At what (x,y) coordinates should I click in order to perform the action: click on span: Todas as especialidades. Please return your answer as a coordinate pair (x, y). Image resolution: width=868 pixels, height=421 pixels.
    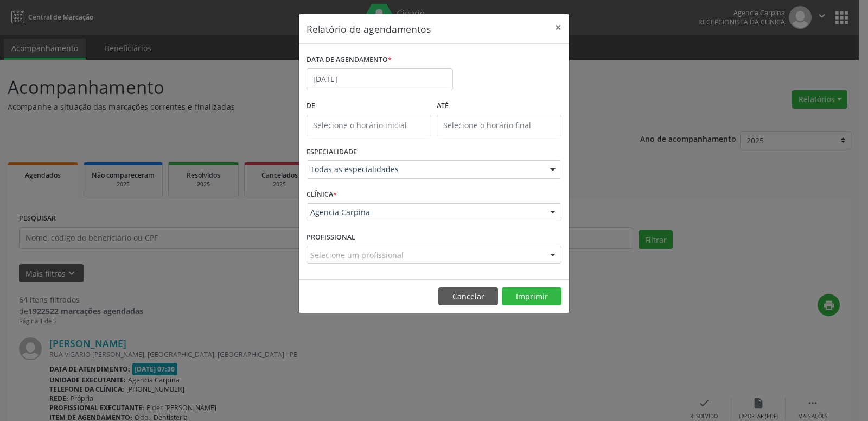
    Looking at the image, I should click on (425, 169).